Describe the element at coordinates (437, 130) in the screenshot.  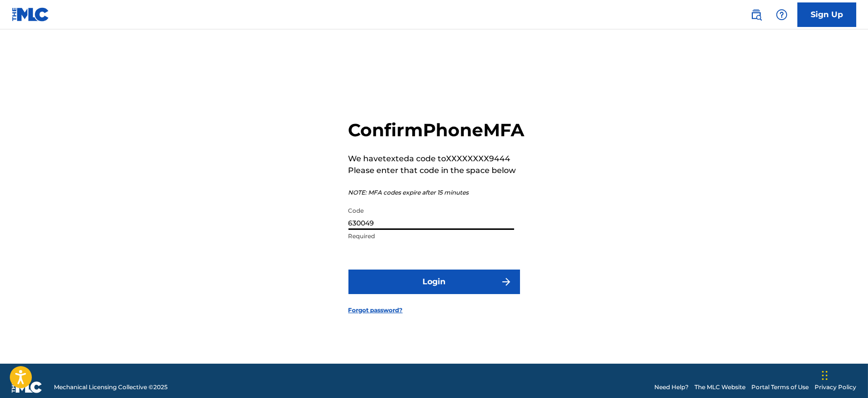
I see `h2: Confirm Phone MFA` at that location.